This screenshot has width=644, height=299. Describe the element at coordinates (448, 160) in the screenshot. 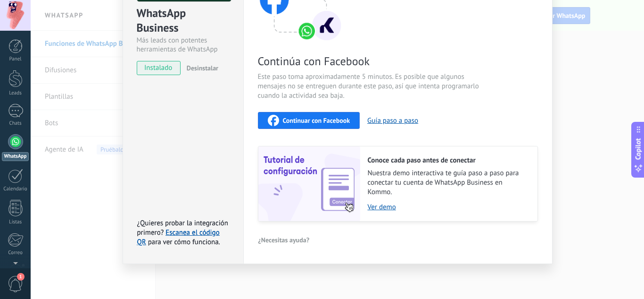

I see `h2: Conoce cada paso antes de conectar` at that location.